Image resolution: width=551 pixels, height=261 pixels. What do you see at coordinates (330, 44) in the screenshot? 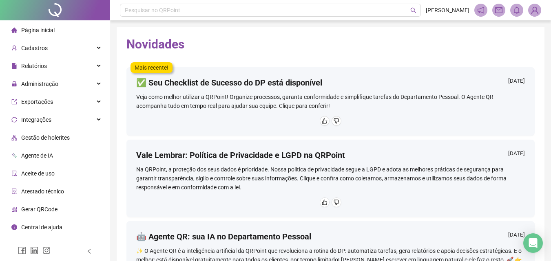
I see `h2: Novidades` at bounding box center [330, 44].